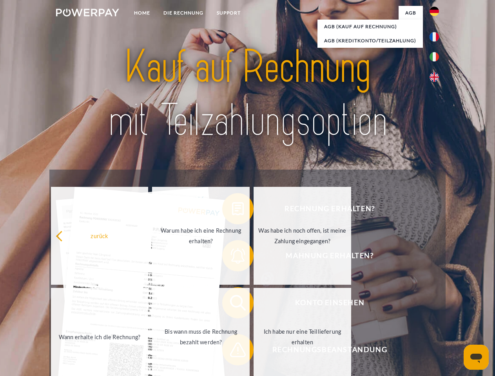  What do you see at coordinates (142, 13) in the screenshot?
I see `a: Home` at bounding box center [142, 13].